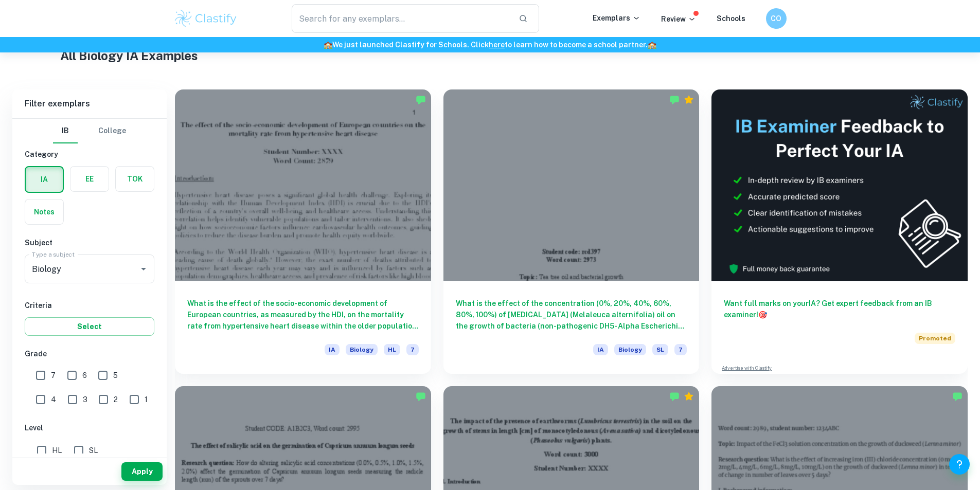  Describe the element at coordinates (776, 18) in the screenshot. I see `button: CO` at that location.